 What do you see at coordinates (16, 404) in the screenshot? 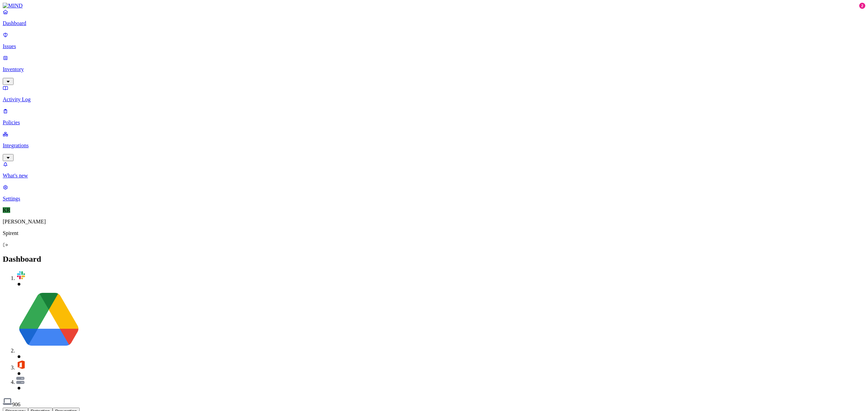
I see `span: 906` at bounding box center [16, 404].